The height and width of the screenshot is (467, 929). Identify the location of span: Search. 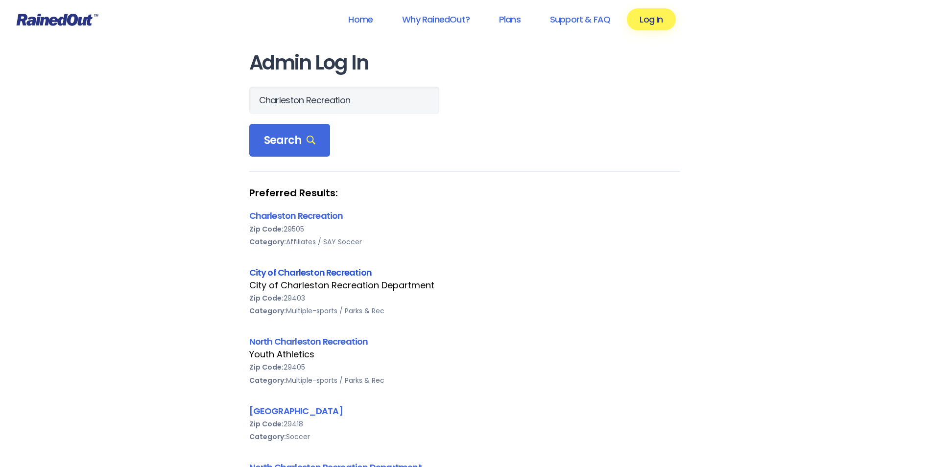
(290, 141).